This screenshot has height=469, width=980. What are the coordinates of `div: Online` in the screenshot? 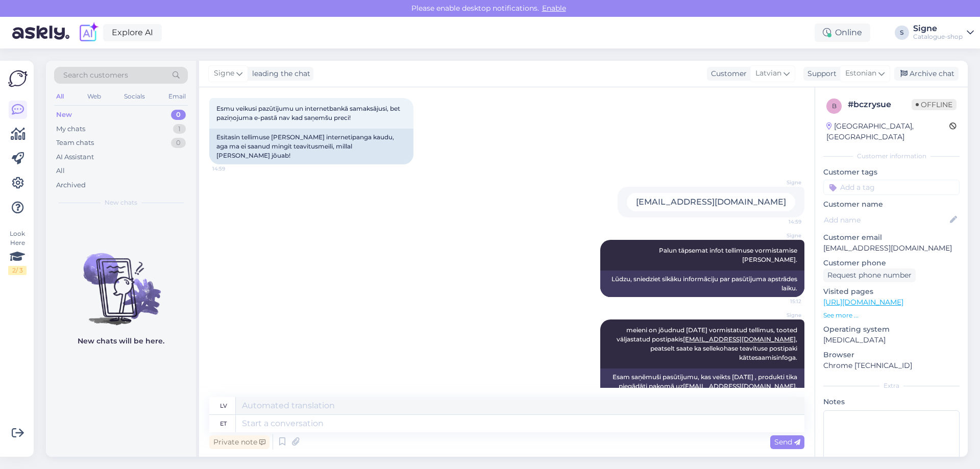 It's located at (842, 32).